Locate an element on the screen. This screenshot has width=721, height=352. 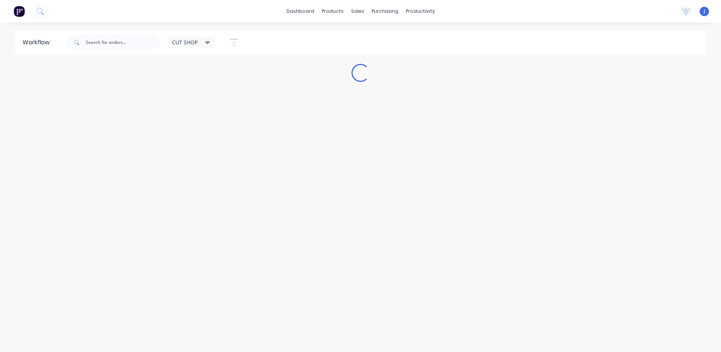
div: purchasing is located at coordinates (385, 11).